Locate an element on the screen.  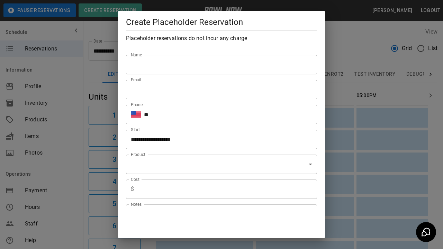
input: Choose date, selected date is Aug 29, 2025 is located at coordinates (219, 139).